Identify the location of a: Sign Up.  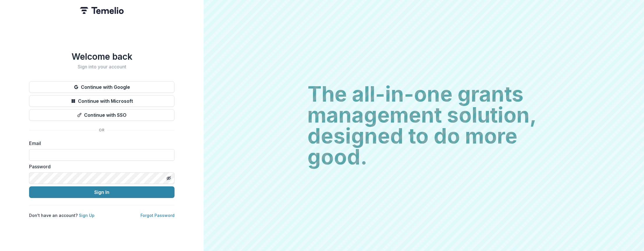
(87, 215).